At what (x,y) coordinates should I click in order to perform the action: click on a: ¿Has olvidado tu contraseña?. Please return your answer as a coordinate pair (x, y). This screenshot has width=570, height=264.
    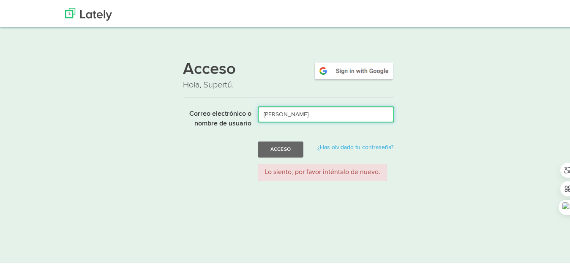
    Looking at the image, I should click on (355, 146).